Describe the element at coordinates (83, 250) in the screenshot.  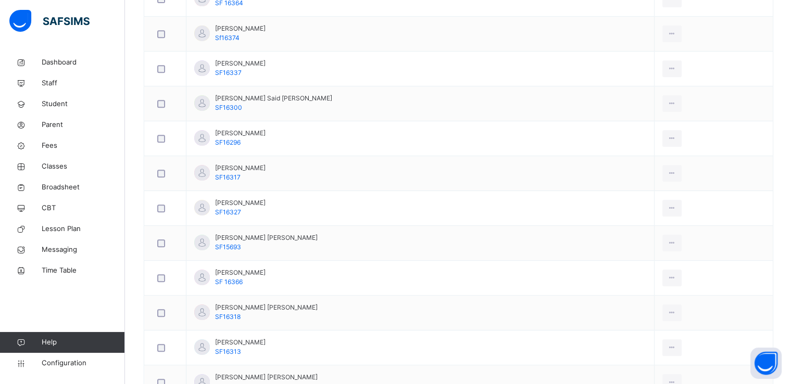
I see `span: Messaging` at that location.